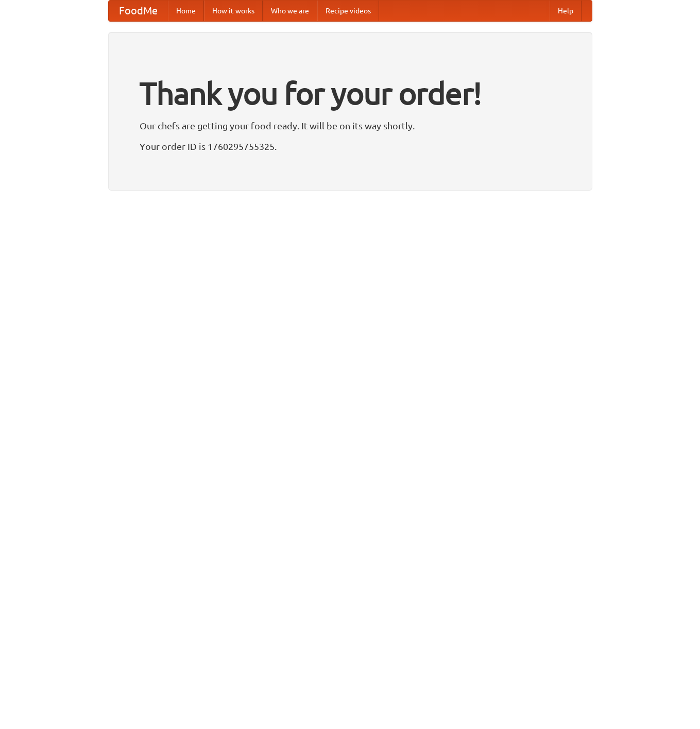 The height and width of the screenshot is (729, 700). I want to click on a: FoodMe, so click(138, 10).